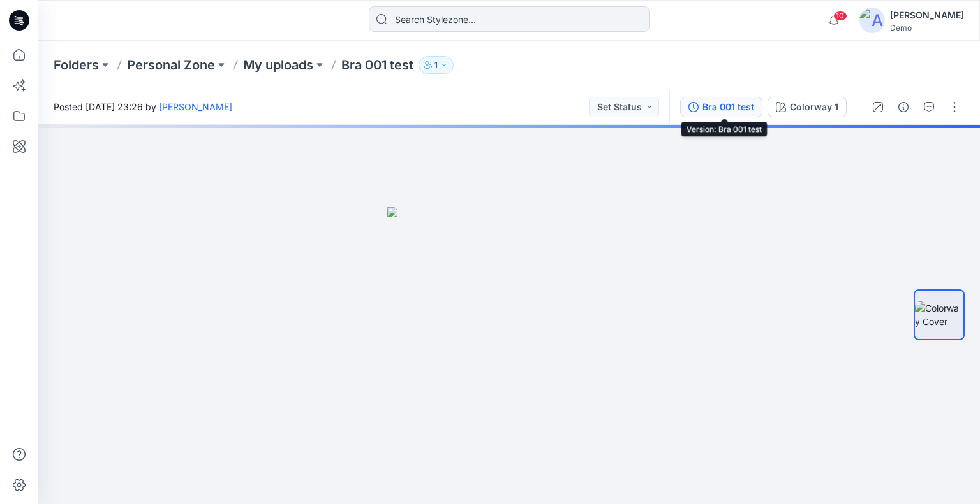 This screenshot has height=504, width=980. What do you see at coordinates (927, 27) in the screenshot?
I see `div: Demo` at bounding box center [927, 27].